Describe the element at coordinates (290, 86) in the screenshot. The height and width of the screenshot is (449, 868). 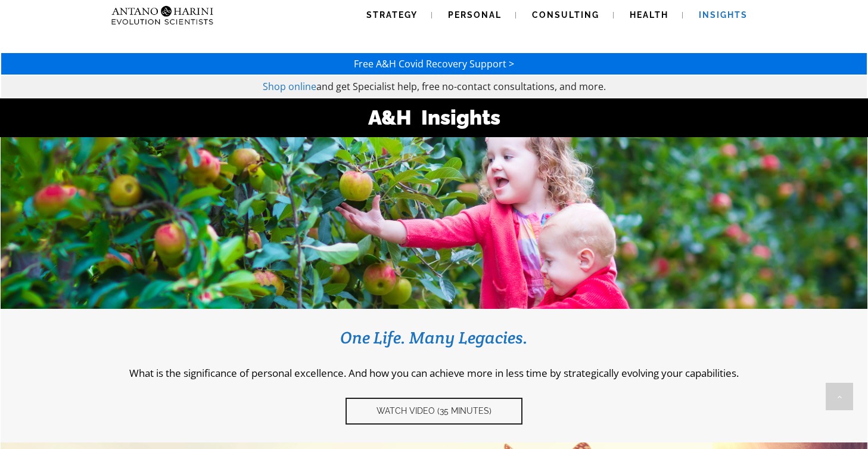
I see `span: Shop online` at that location.